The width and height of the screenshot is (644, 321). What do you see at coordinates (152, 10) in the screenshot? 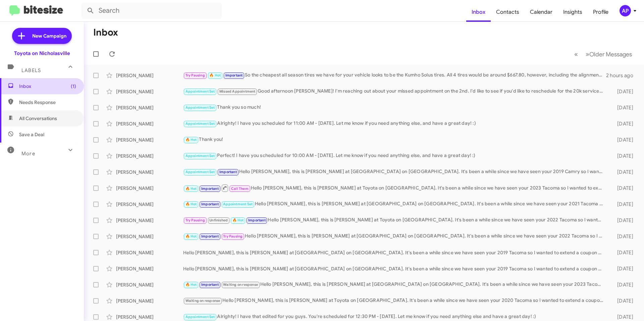
I see `input: Search` at bounding box center [152, 10].